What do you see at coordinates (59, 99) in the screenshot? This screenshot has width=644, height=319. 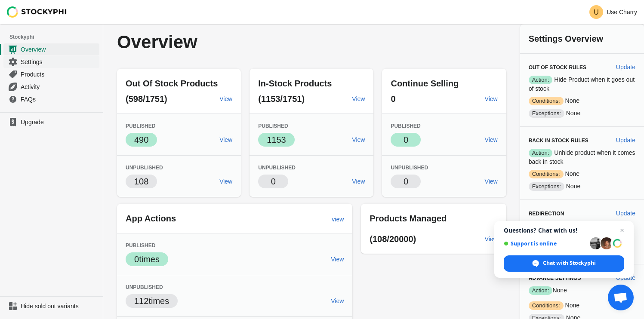 I see `span: FAQs` at bounding box center [59, 99].